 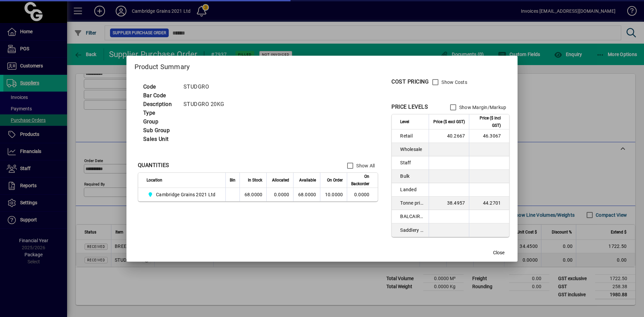 What do you see at coordinates (206, 105) in the screenshot?
I see `td: STUDGRO 20KG` at bounding box center [206, 105].